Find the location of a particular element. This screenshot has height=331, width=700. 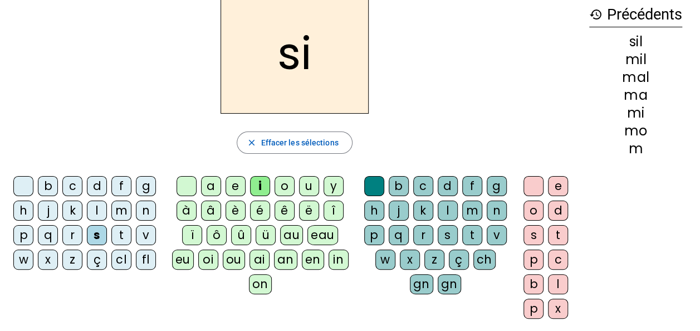

mat-icon: history is located at coordinates (596, 14).